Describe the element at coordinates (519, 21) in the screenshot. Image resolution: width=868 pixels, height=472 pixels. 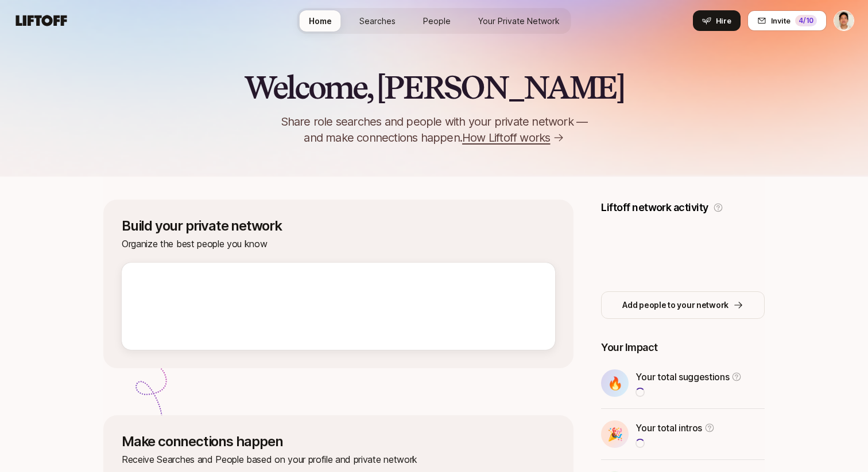
I see `a: Your Private Network` at that location.